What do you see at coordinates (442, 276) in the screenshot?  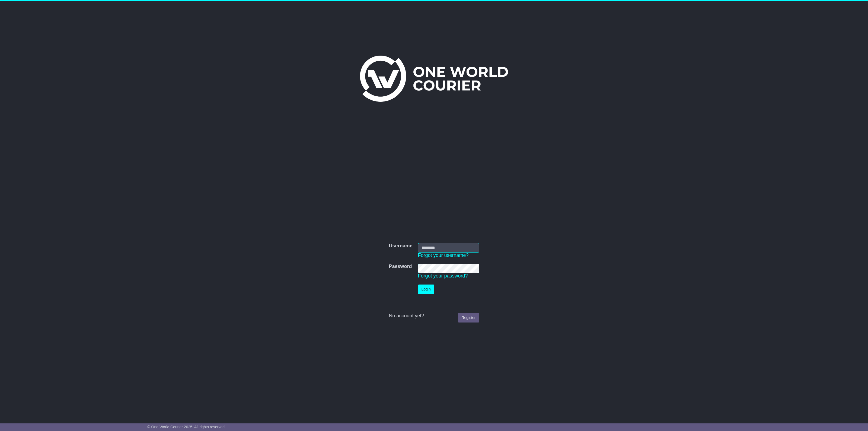 I see `a: Forgot your password?` at bounding box center [442, 276].